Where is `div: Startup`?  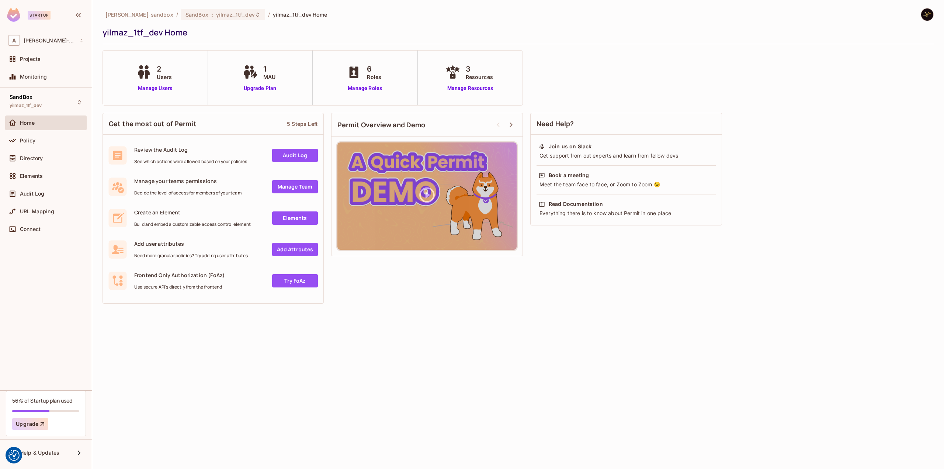
div: Startup is located at coordinates (39, 15).